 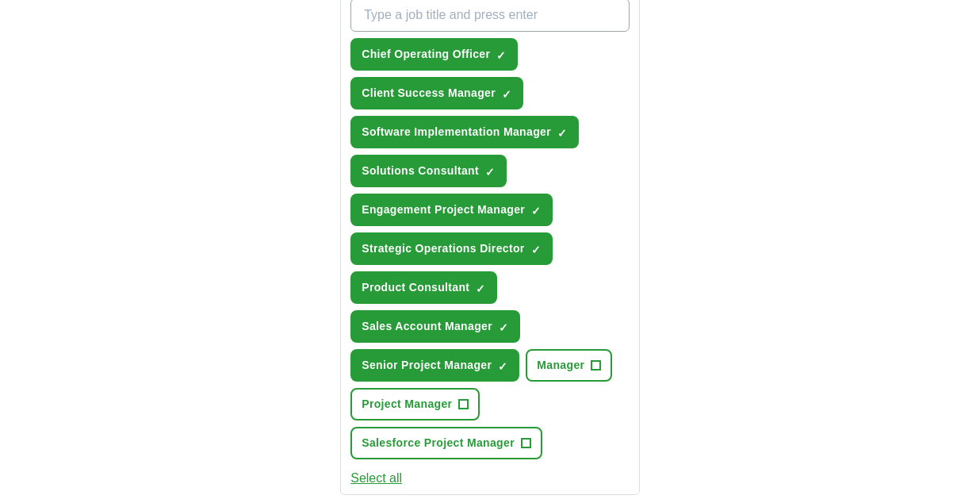 I want to click on span: Project Manager, so click(x=407, y=404).